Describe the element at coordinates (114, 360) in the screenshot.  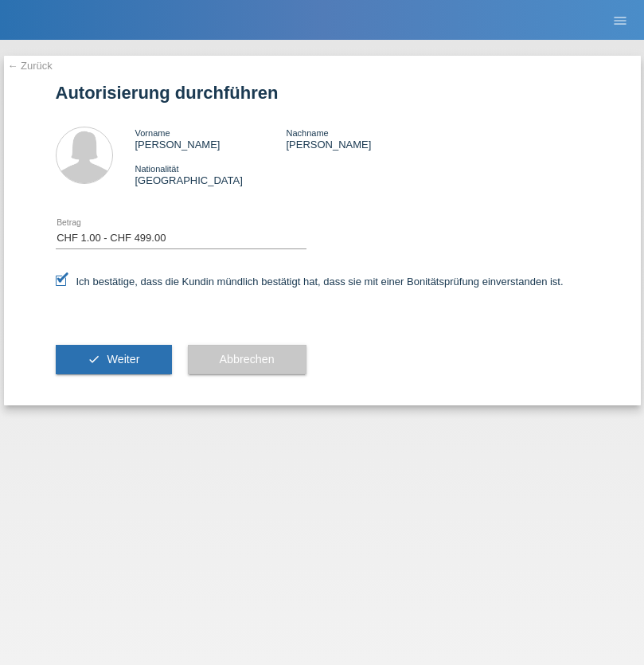
I see `button: check Weiter` at that location.